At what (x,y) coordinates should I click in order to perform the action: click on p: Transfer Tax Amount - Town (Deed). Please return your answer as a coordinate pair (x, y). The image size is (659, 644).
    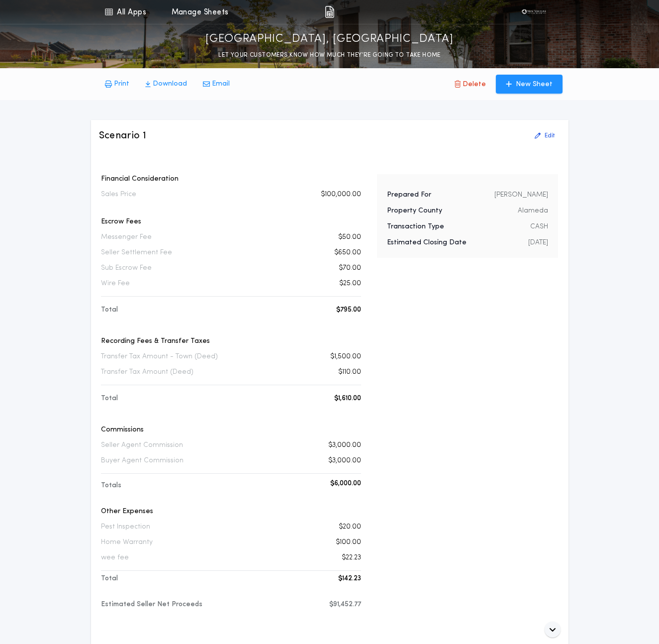
    Looking at the image, I should click on (159, 357).